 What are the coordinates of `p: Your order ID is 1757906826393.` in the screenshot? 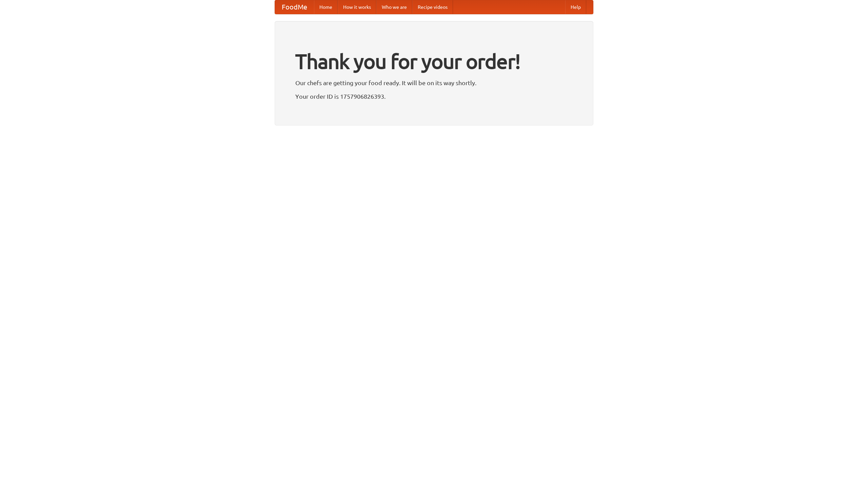 It's located at (434, 96).